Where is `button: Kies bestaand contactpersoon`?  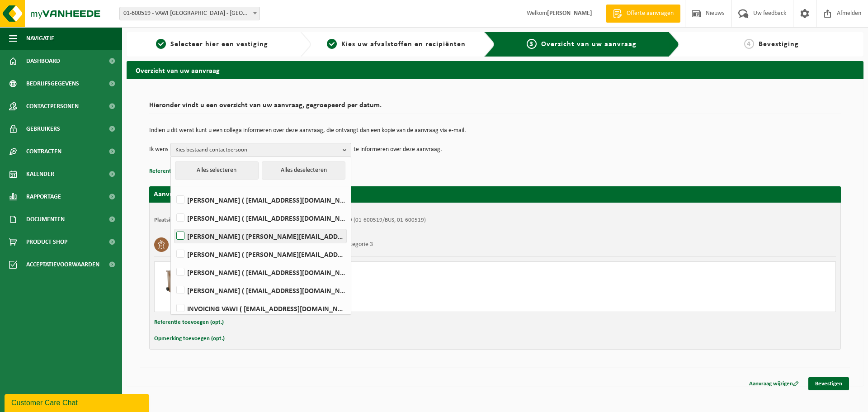
button: Kies bestaand contactpersoon is located at coordinates (261, 150).